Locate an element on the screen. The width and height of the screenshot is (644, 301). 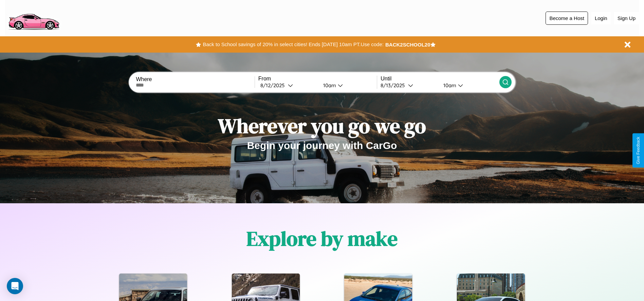
label: Where is located at coordinates (195, 79).